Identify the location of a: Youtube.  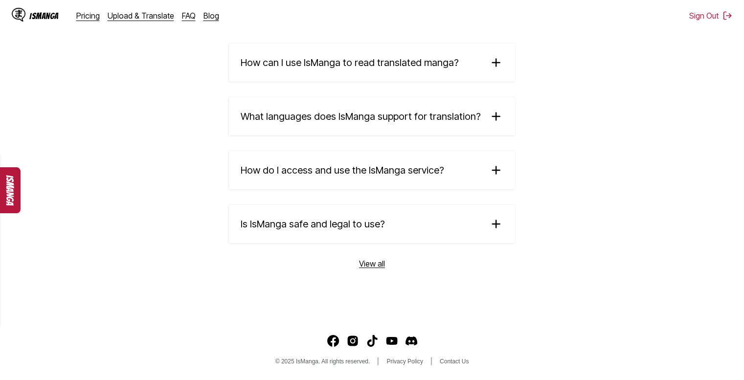
(392, 341).